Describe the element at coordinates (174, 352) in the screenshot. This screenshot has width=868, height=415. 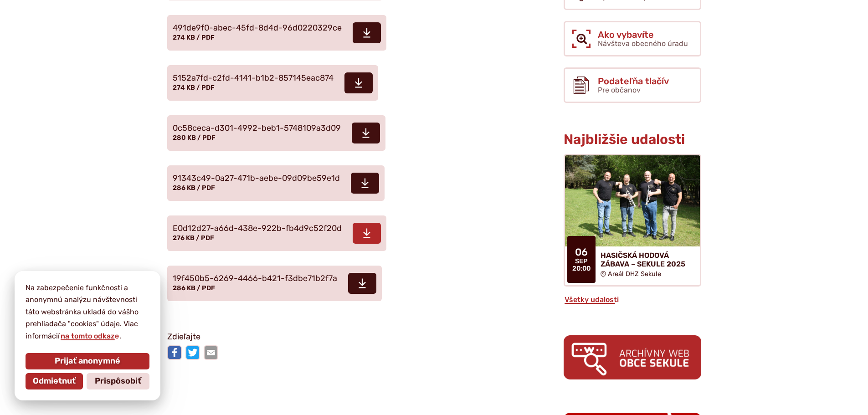
I see `img: Zdieľať na Facebooku` at that location.